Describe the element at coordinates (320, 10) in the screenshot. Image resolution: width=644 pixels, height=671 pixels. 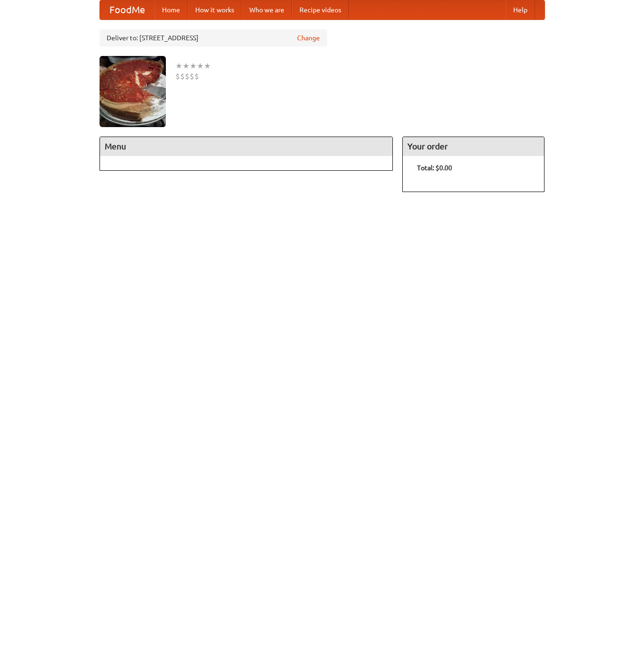
I see `a: Recipe videos` at that location.